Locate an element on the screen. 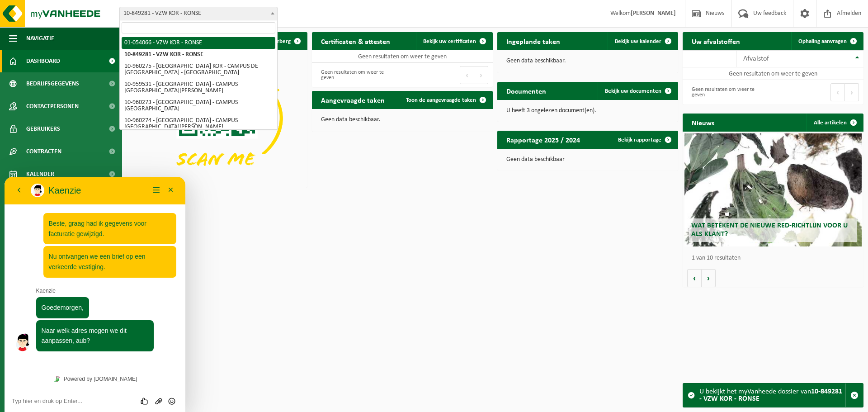 The image size is (868, 412). span: Bedrijfsgegevens is located at coordinates (53, 83).